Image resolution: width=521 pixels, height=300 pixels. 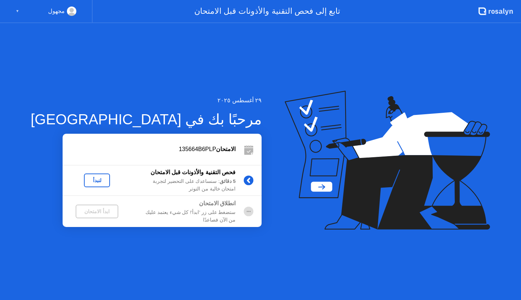 I want to click on div: لنبدأ, so click(x=97, y=181).